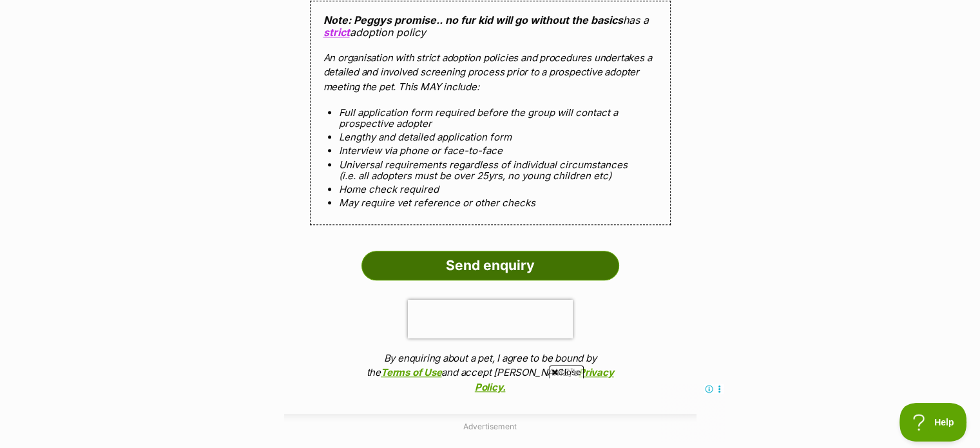 This screenshot has width=980, height=448. What do you see at coordinates (490, 170) in the screenshot?
I see `li: Universal requirements regardless of individual circumstances (i.e. all adopters must be over 25y...` at bounding box center [490, 170].